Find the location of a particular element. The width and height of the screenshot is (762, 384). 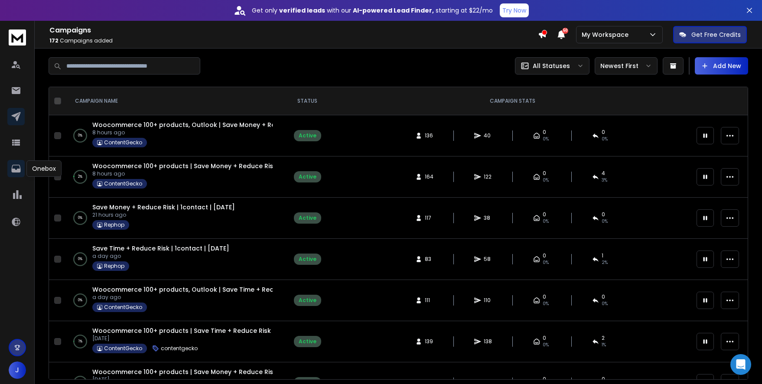

span: 164 is located at coordinates (429, 177).